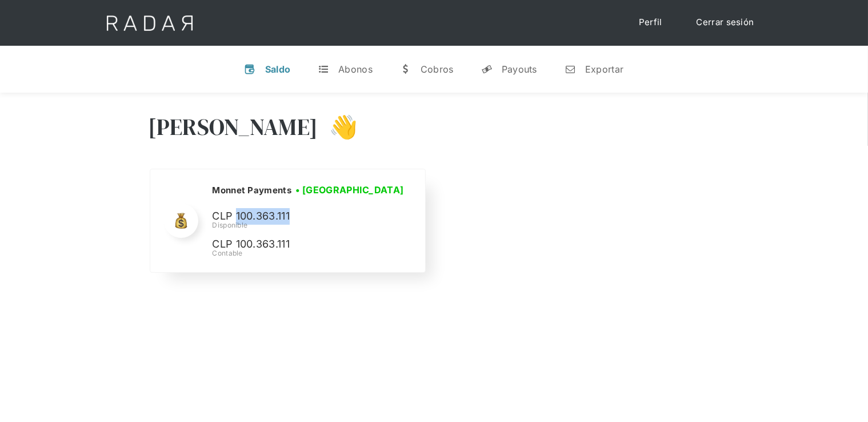  I want to click on div: n, so click(570, 69).